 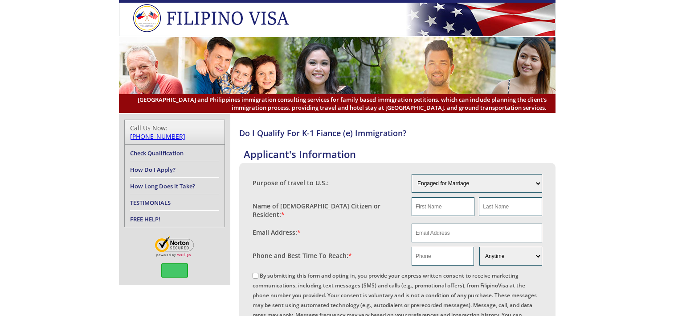 What do you see at coordinates (302, 255) in the screenshot?
I see `label: Phone and Best Time To Reach:` at bounding box center [302, 255].